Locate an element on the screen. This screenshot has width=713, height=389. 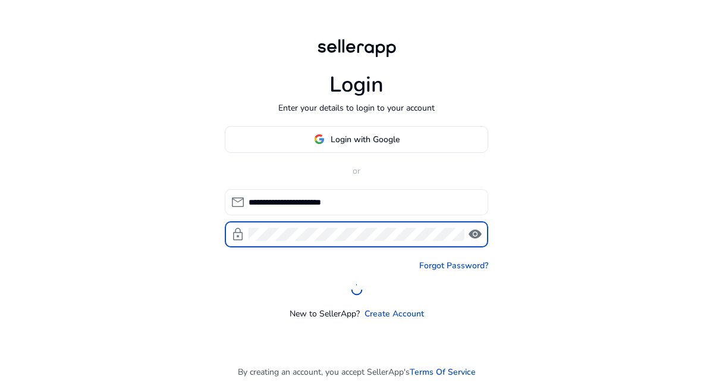
span: lock is located at coordinates (238, 234).